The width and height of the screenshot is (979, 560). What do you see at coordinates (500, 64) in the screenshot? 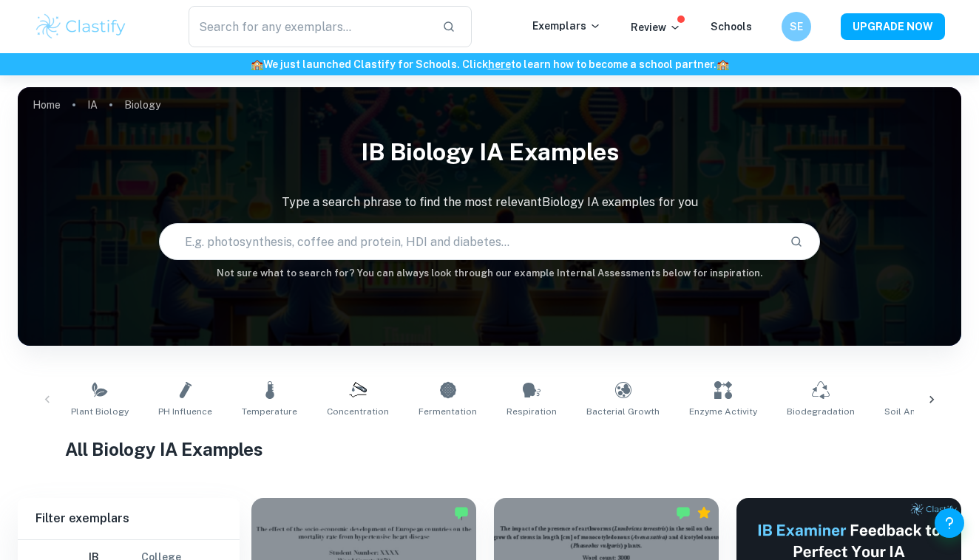
I see `a: here` at bounding box center [500, 64].